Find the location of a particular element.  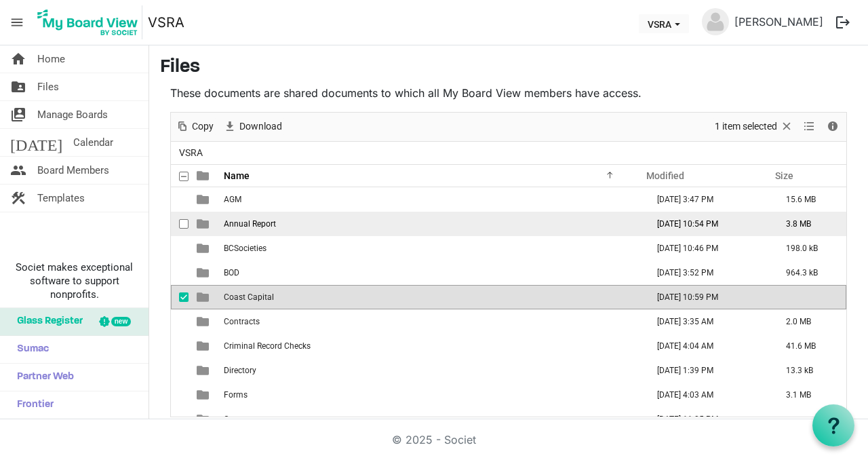

p: These documents are shared documents to which all My Board View members have access. is located at coordinates (509, 93).